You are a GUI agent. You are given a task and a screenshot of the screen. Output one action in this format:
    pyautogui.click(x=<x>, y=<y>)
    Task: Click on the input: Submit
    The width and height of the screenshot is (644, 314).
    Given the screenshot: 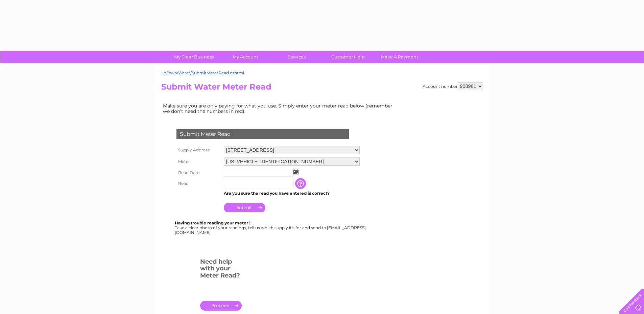 What is the action you would take?
    pyautogui.click(x=244, y=208)
    